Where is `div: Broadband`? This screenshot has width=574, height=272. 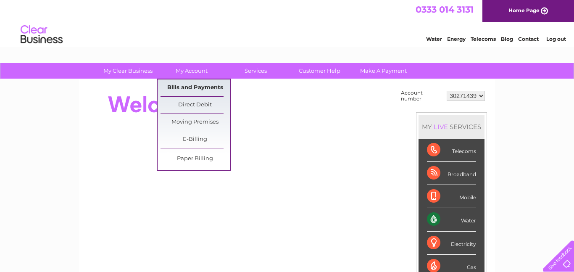 div: Broadband is located at coordinates (451, 173).